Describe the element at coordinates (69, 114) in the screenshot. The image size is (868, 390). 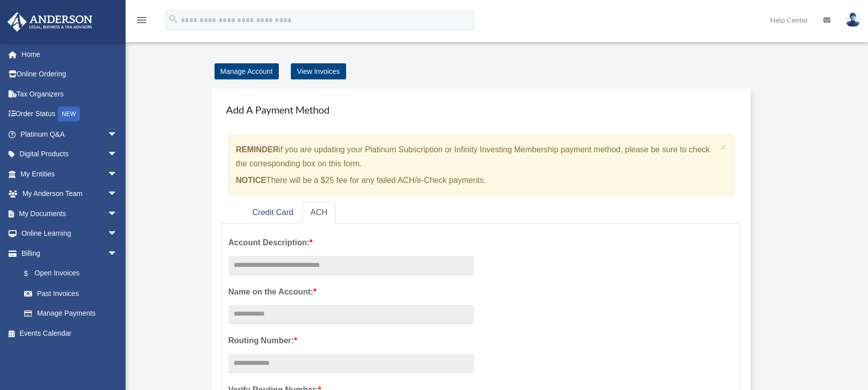
I see `div: NEW` at that location.